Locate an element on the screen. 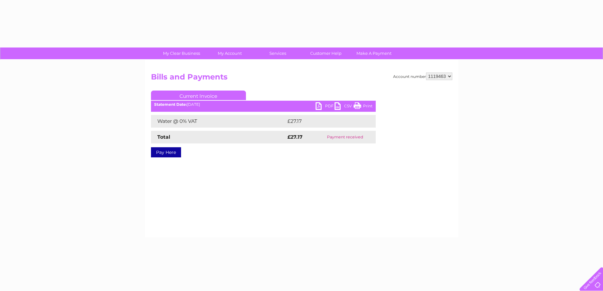  b: Statement Date: is located at coordinates (170, 104).